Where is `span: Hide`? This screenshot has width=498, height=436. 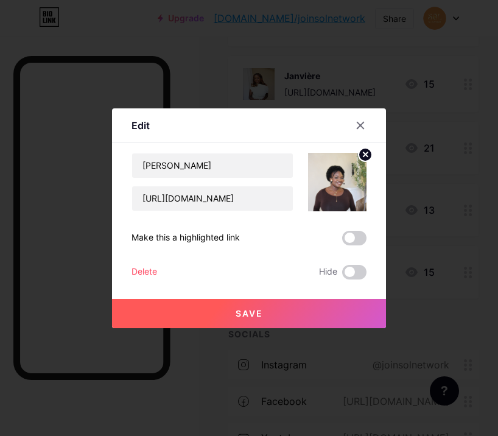
span: Hide is located at coordinates (328, 272).